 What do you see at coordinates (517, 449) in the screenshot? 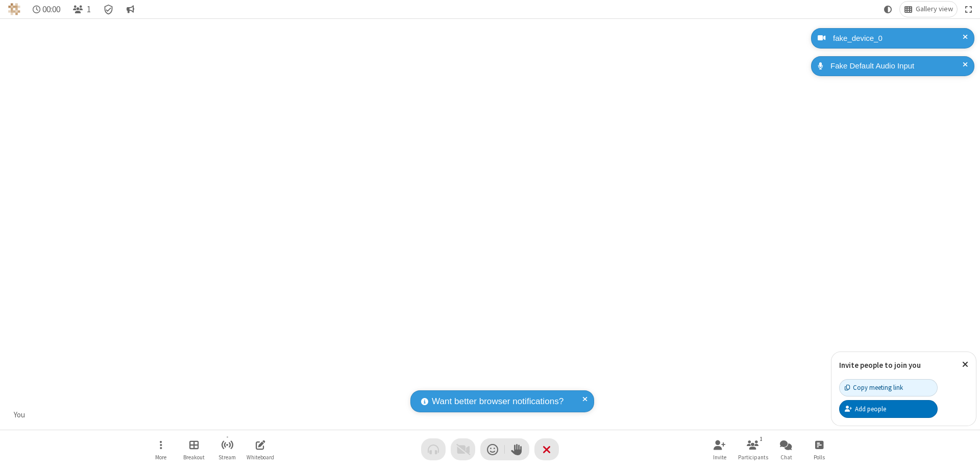
I see `button: Raise hand` at bounding box center [517, 449].